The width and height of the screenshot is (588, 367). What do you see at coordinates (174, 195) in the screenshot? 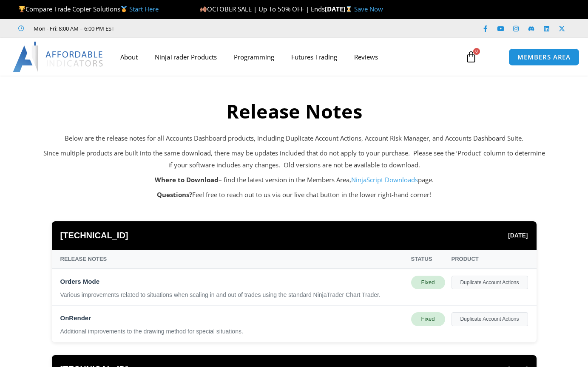
I see `strong: Questions?` at bounding box center [174, 195].